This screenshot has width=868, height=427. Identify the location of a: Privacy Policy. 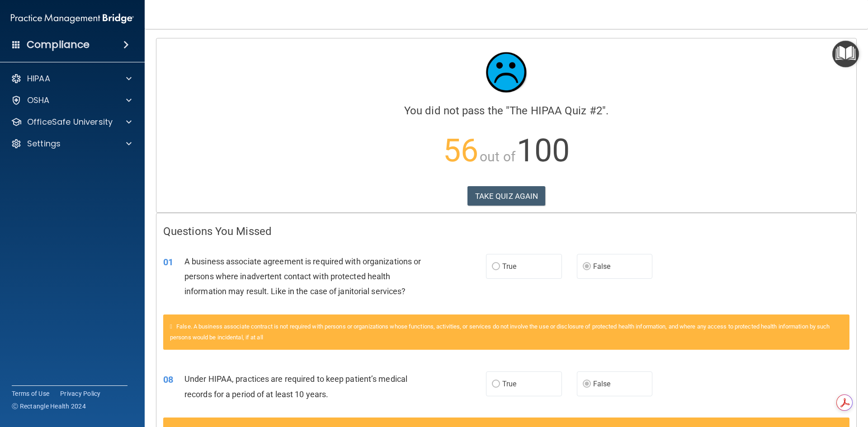
(81, 394).